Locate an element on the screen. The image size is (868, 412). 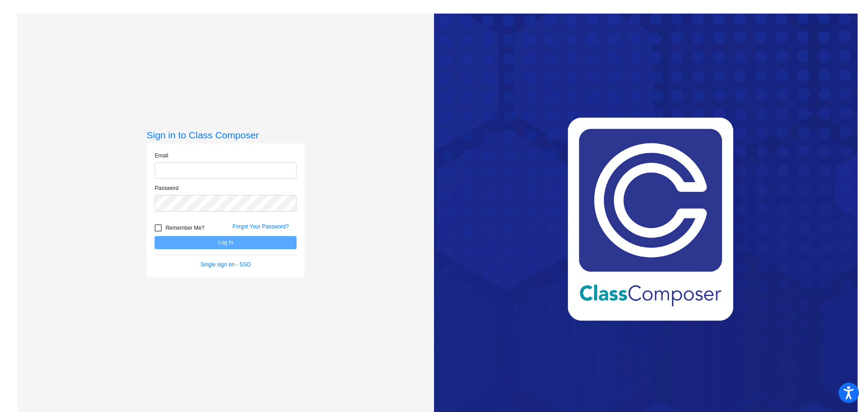
a: Forgot Your Password? is located at coordinates (261, 226).